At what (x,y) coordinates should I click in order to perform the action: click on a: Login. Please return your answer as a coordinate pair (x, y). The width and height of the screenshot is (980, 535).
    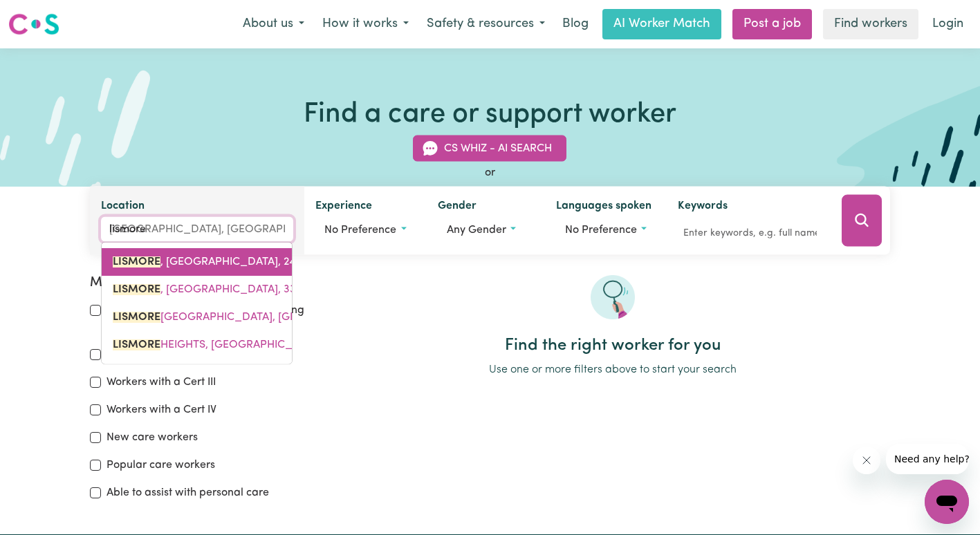
    Looking at the image, I should click on (948, 25).